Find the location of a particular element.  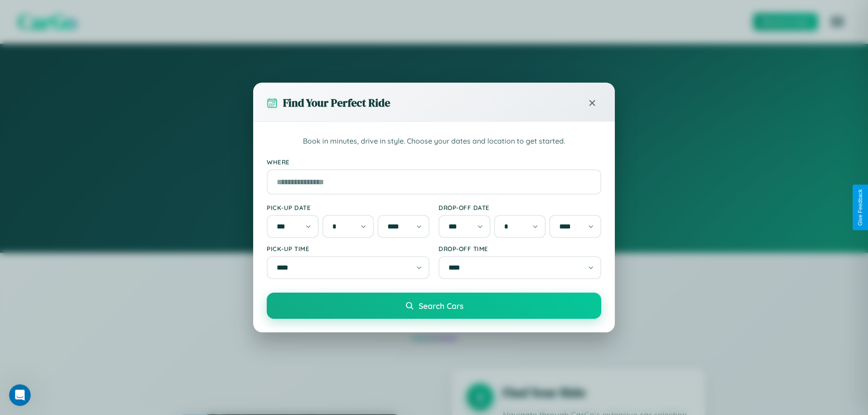

h3: Find Your Perfect Ride is located at coordinates (337, 103).